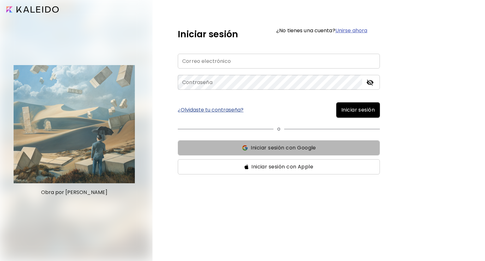  Describe the element at coordinates (370, 82) in the screenshot. I see `button: toggle password visibility` at that location.